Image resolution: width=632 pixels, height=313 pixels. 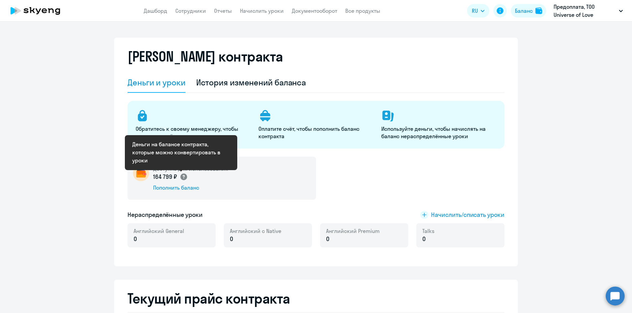 I want to click on div: Деньги и уроки, so click(x=156, y=82).